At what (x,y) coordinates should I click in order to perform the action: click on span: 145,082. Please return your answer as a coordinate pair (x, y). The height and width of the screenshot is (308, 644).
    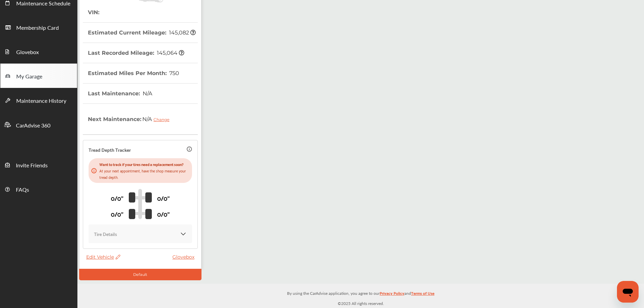
    Looking at the image, I should click on (181, 32).